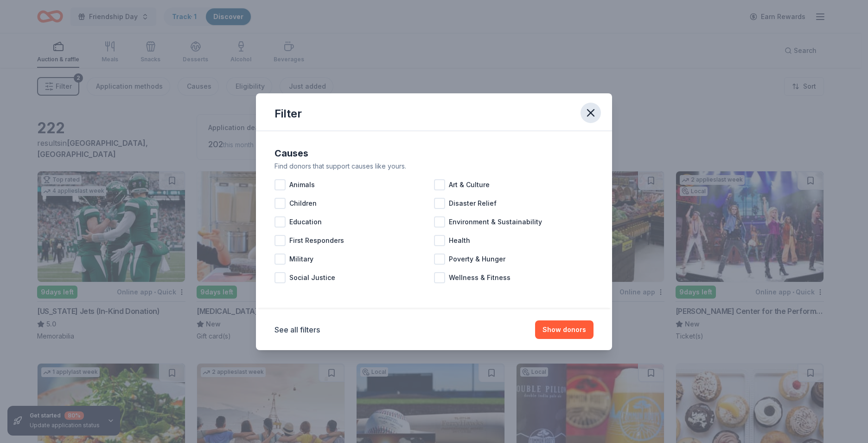  Describe the element at coordinates (303, 203) in the screenshot. I see `span: Children` at that location.